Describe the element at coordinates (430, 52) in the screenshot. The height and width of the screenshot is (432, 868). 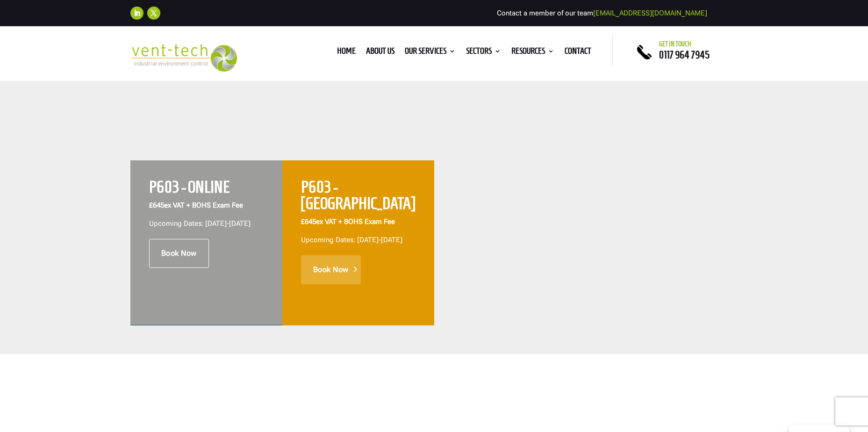
I see `a: Our Services` at that location.